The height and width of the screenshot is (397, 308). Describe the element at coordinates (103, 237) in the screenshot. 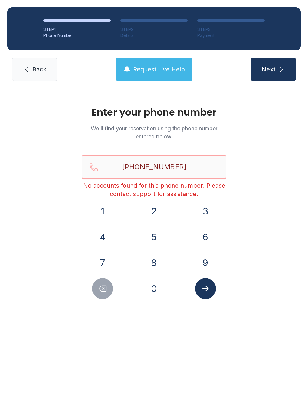

I see `button: 4` at that location.